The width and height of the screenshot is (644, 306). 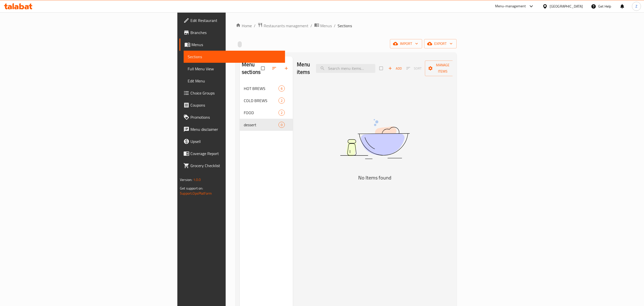 What do you see at coordinates (395, 68) in the screenshot?
I see `span: Add item` at bounding box center [395, 68].